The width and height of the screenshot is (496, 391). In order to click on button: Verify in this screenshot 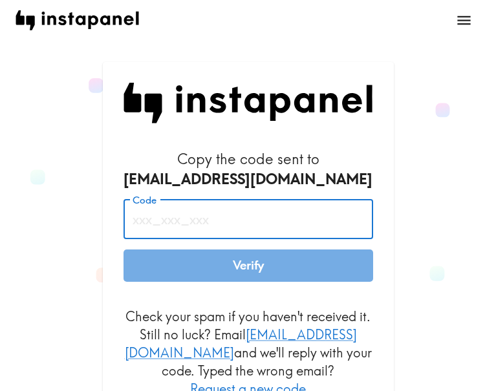, I will do `click(248, 266)`.